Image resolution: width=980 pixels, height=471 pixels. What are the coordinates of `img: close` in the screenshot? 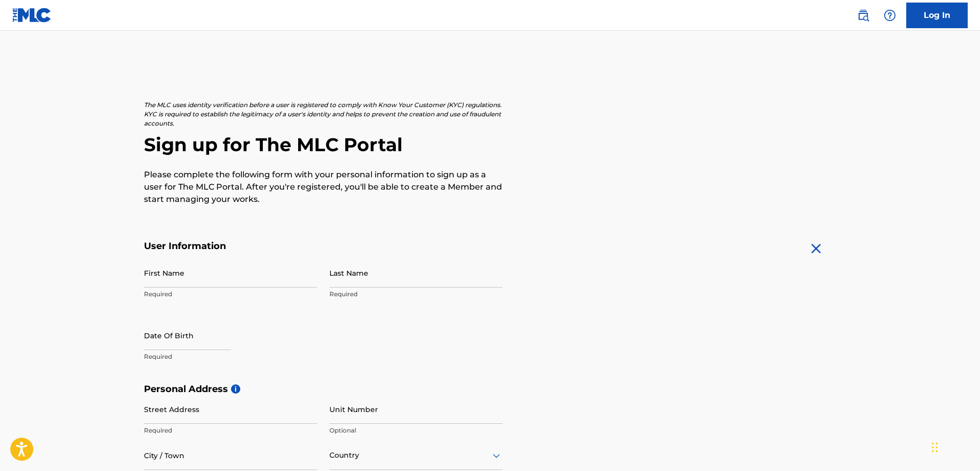 It's located at (816, 248).